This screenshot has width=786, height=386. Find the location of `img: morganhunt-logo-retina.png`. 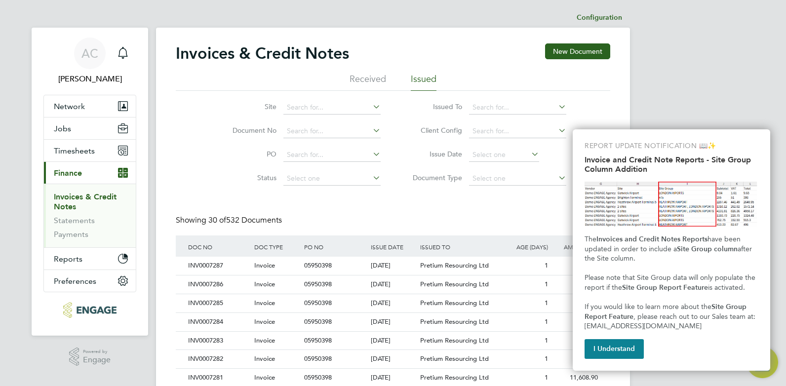

img: morganhunt-logo-retina.png is located at coordinates (89, 310).